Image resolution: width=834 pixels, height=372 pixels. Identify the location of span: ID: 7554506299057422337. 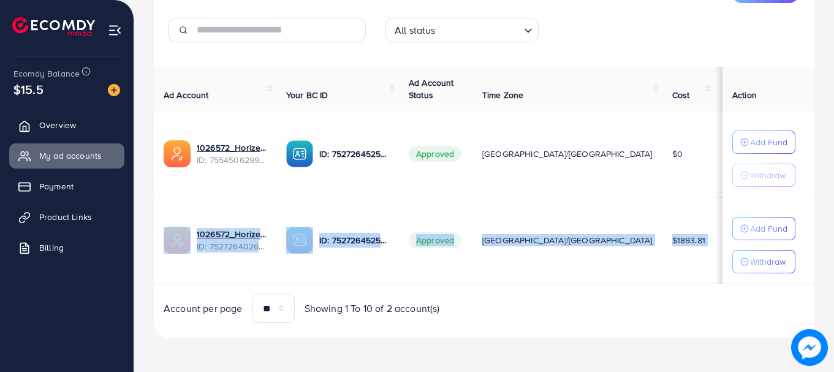
(232, 160).